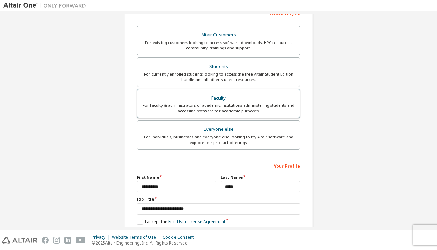 The width and height of the screenshot is (437, 250). I want to click on div: Faculty, so click(219, 98).